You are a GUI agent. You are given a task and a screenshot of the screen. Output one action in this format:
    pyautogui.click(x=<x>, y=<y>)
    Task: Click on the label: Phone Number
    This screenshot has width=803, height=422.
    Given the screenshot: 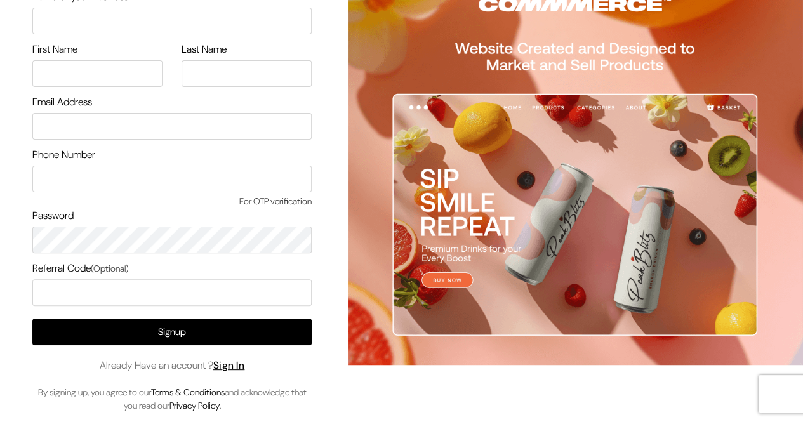 What is the action you would take?
    pyautogui.click(x=64, y=155)
    